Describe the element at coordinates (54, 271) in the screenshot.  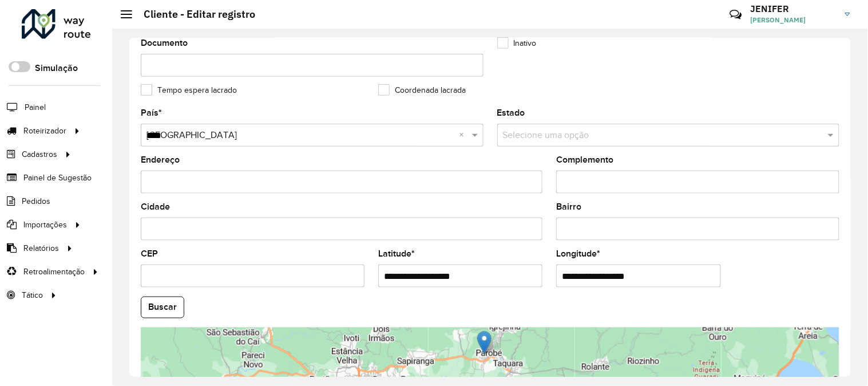
I see `span: Retroalimentação` at that location.